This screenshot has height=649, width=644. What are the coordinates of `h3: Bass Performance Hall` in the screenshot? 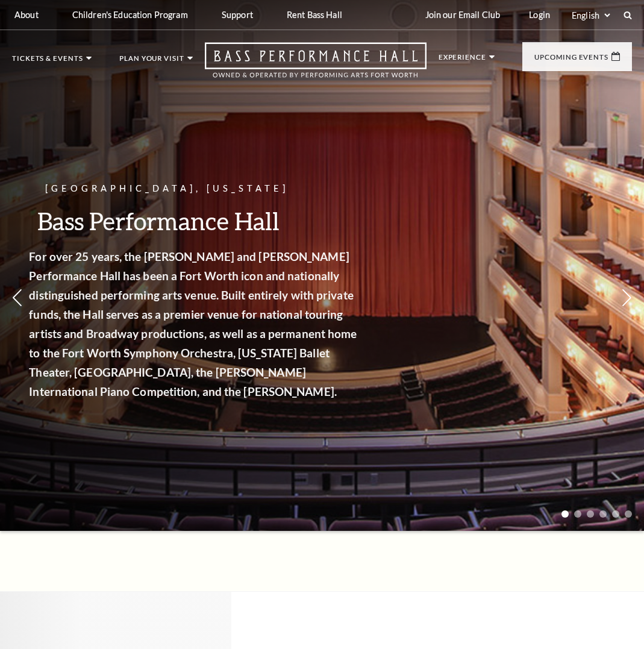 It's located at (214, 221).